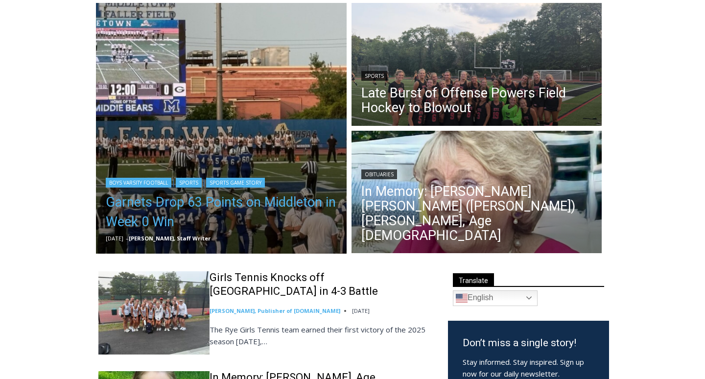 This screenshot has width=705, height=379. Describe the element at coordinates (495, 298) in the screenshot. I see `a: English` at that location.